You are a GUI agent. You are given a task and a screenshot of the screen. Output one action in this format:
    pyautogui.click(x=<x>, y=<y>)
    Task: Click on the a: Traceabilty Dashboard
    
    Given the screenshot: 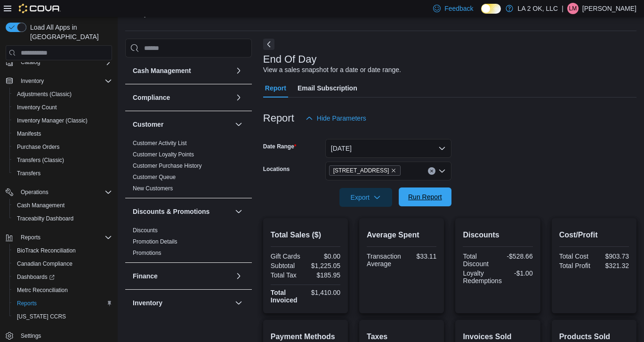 What is the action you would take?
    pyautogui.click(x=45, y=219)
    